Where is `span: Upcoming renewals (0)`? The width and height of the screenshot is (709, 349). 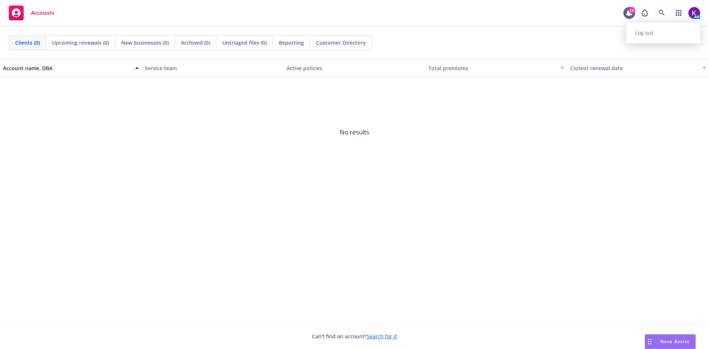 span: Upcoming renewals (0) is located at coordinates (80, 42).